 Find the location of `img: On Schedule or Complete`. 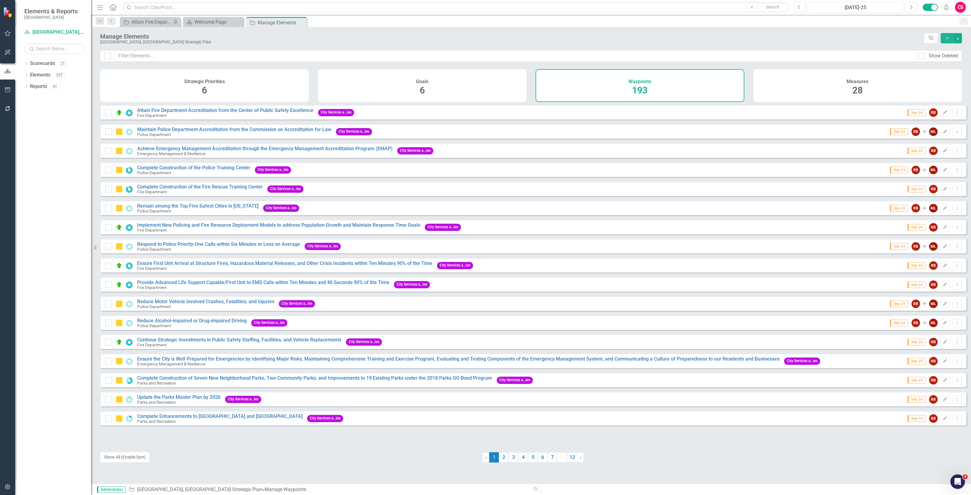

img: On Schedule or Complete is located at coordinates (119, 285).